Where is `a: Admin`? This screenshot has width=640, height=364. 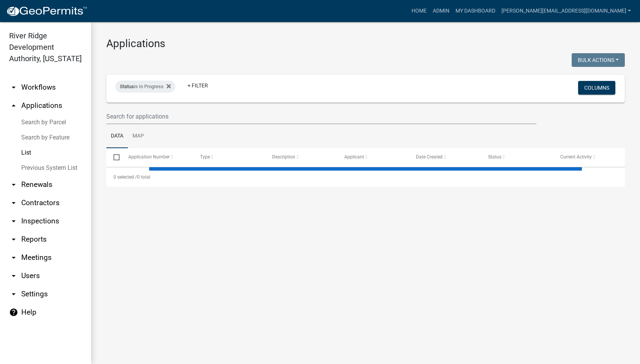 a: Admin is located at coordinates (442, 11).